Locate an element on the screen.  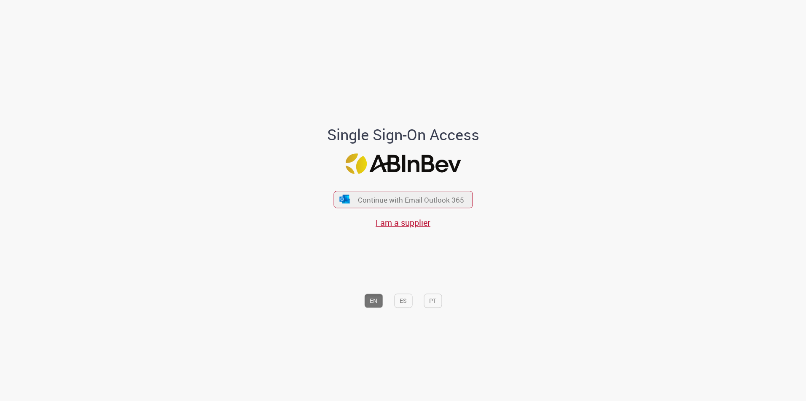
img: ícone Azure/Microsoft 360 is located at coordinates (345, 199).